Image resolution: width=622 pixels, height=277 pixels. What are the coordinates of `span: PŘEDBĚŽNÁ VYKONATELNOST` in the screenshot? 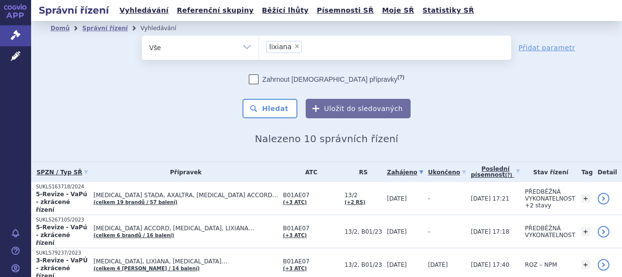 It's located at (550, 231).